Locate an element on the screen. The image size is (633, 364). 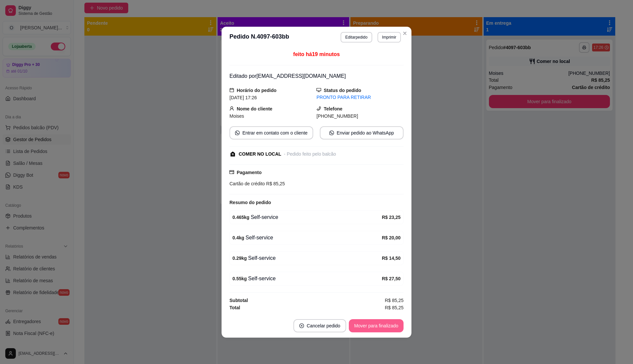
button: Imprimir is located at coordinates (389, 37).